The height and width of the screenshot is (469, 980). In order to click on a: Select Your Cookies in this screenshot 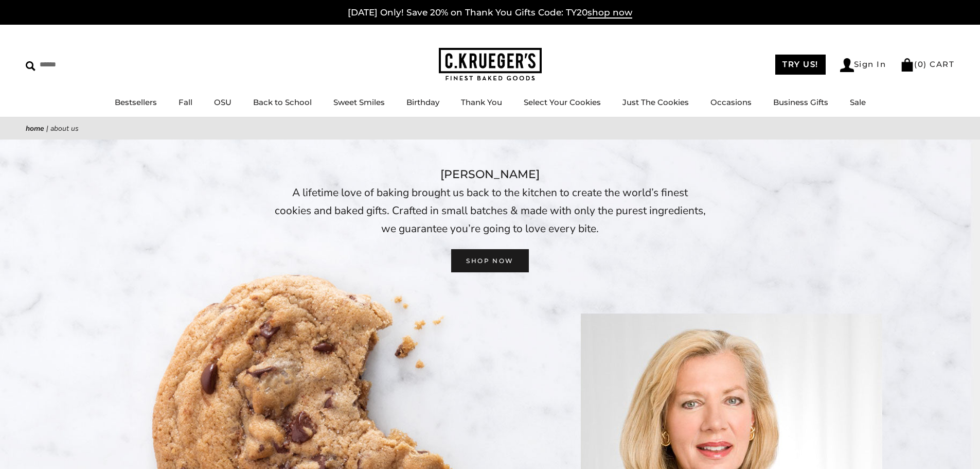, I will do `click(563, 102)`.